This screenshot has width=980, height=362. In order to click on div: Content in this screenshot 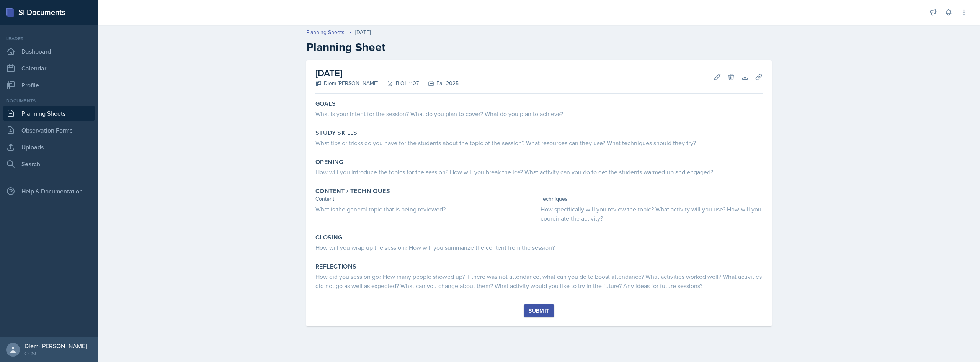, I will do `click(427, 199)`.